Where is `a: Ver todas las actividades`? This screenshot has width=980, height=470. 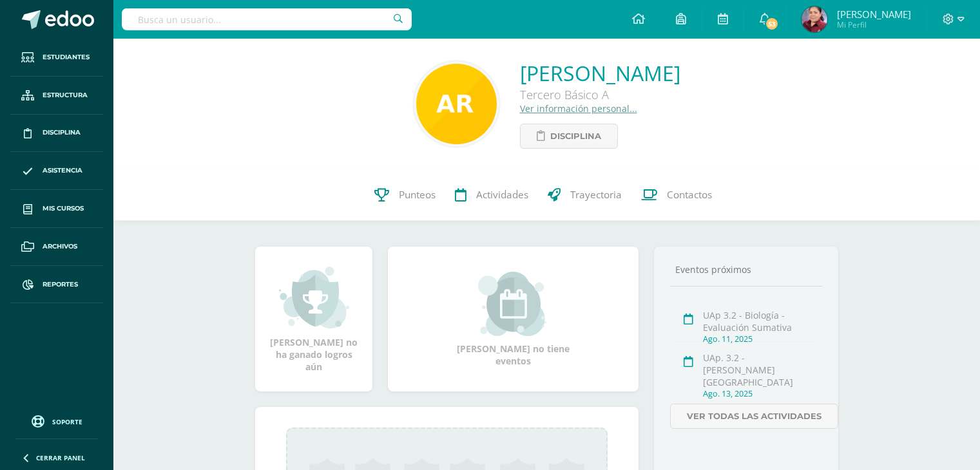 a: Ver todas las actividades is located at coordinates (754, 416).